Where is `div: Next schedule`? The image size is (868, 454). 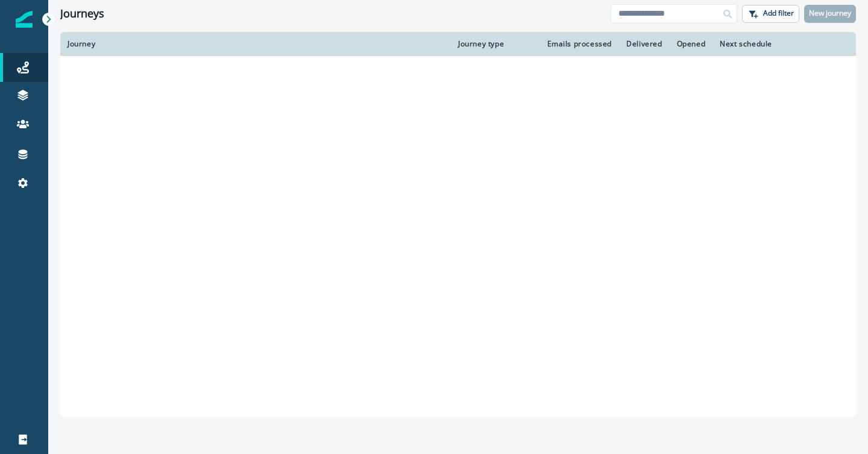
div: Next schedule is located at coordinates (770, 44).